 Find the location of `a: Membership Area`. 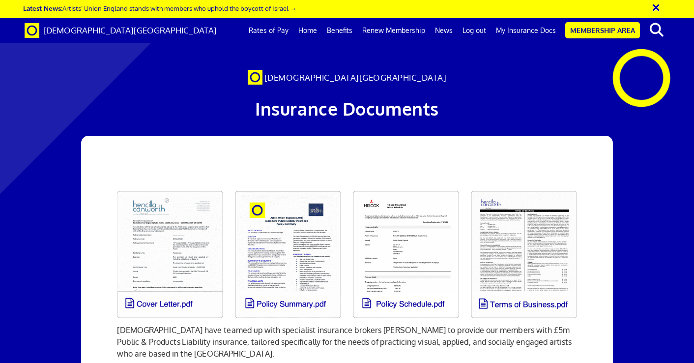

a: Membership Area is located at coordinates (603, 30).